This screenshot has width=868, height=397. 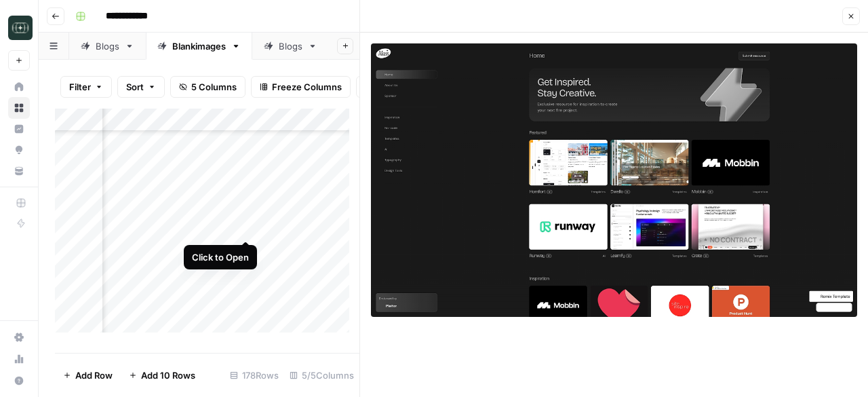 What do you see at coordinates (19, 359) in the screenshot?
I see `a: Usage` at bounding box center [19, 359].